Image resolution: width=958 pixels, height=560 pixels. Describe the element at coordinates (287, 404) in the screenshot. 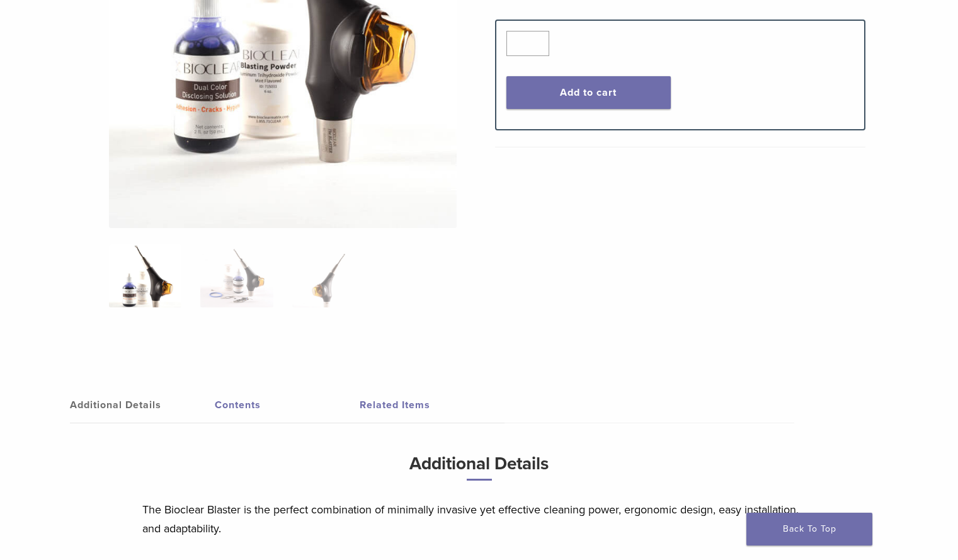

I see `a: Contents` at that location.